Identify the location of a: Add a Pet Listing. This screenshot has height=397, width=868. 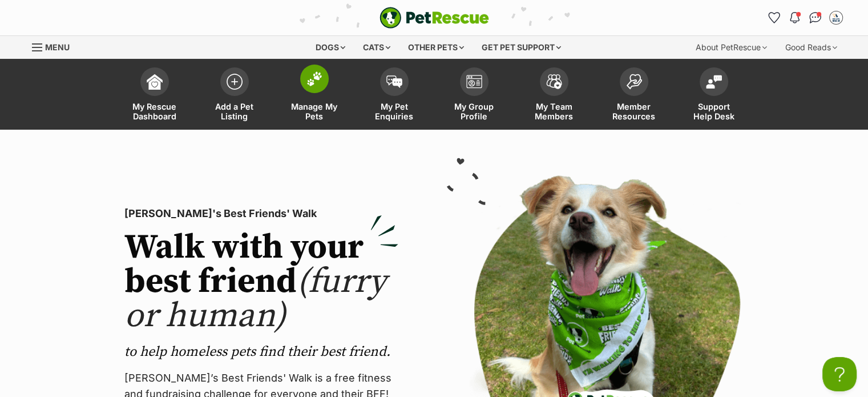
(235, 96).